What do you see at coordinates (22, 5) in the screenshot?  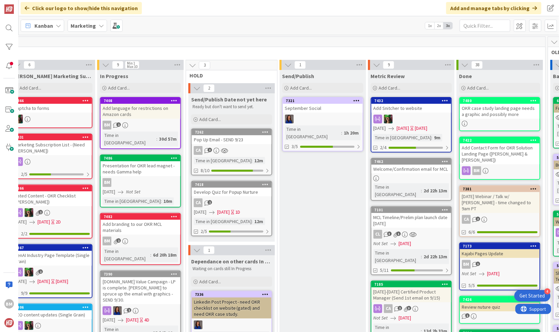 I see `span: Support` at bounding box center [22, 5].